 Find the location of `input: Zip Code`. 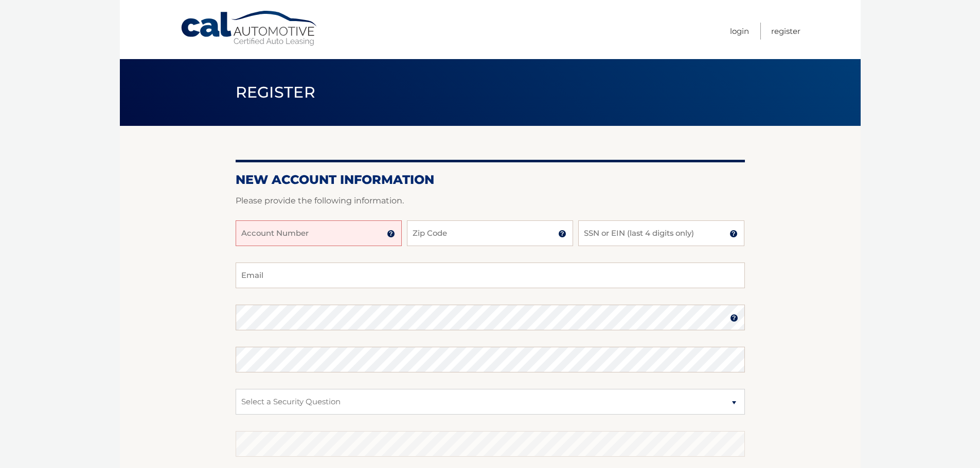

input: Zip Code is located at coordinates (490, 233).